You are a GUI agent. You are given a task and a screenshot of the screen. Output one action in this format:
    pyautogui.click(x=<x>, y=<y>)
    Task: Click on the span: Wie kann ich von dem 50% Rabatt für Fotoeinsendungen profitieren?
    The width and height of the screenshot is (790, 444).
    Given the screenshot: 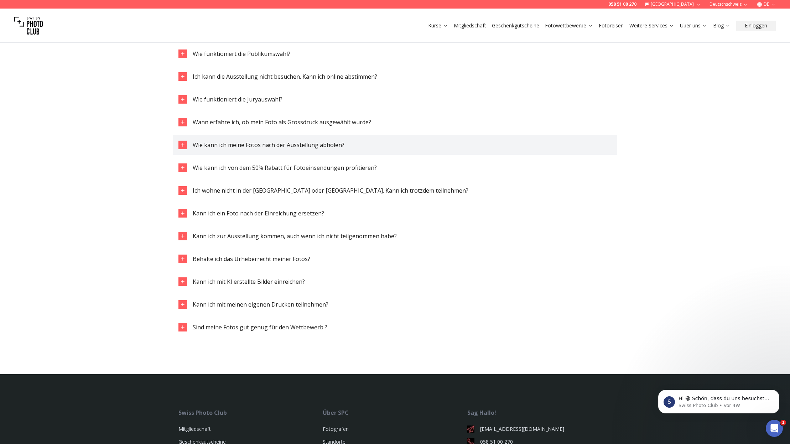 What is the action you would take?
    pyautogui.click(x=285, y=168)
    